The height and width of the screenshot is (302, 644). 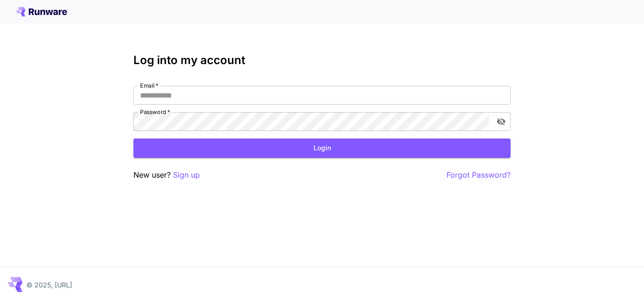 What do you see at coordinates (167, 175) in the screenshot?
I see `p: New user?` at bounding box center [167, 175].